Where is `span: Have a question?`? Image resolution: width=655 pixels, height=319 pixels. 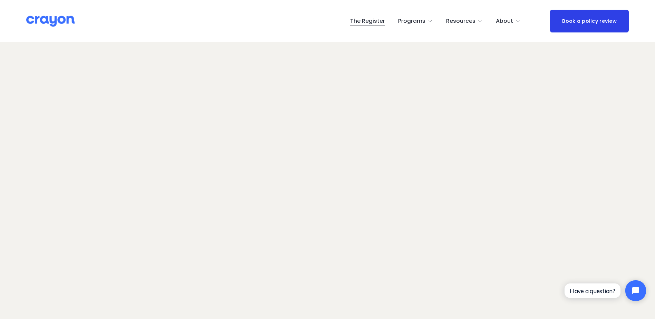
span: Have a question? is located at coordinates (34, 16).